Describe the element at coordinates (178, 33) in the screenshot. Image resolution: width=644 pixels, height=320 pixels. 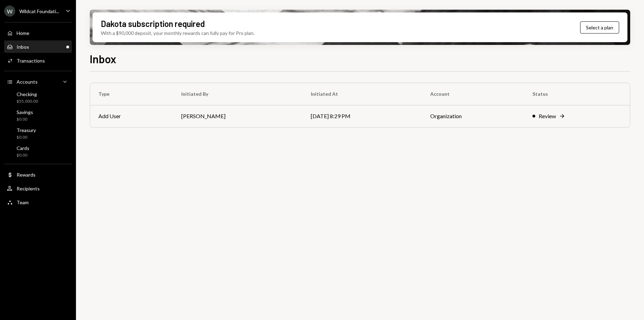
I see `div: With a $90,000 deposit, your monthly rewards can fully pay for Pro plan.` at that location.